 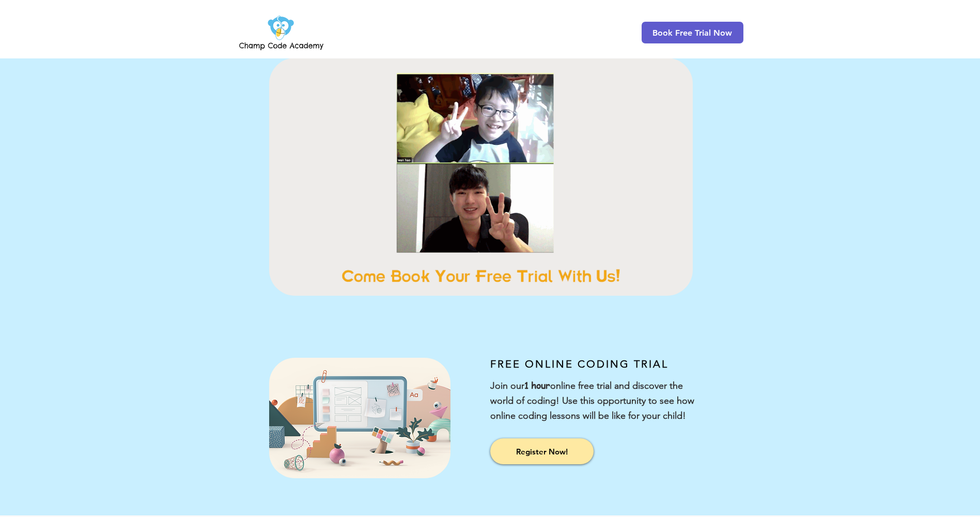 What do you see at coordinates (481, 176) in the screenshot?
I see `img: Champ Code Academy Roblox Video` at bounding box center [481, 176].